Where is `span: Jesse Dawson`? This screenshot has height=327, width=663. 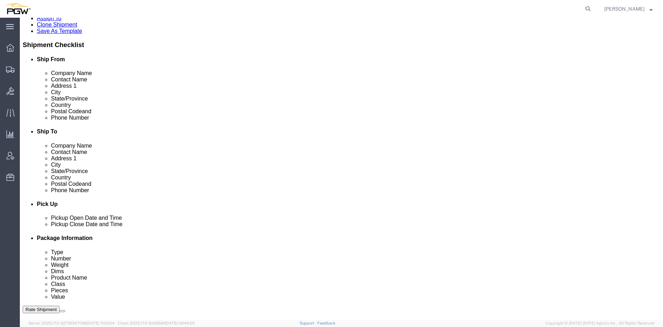
span: Jesse Dawson is located at coordinates (624, 9).